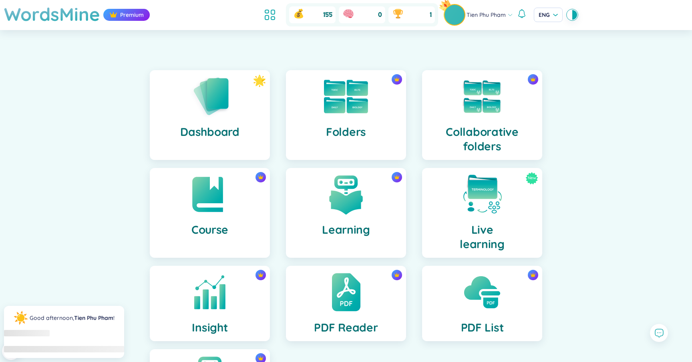 The image size is (692, 362). Describe the element at coordinates (548, 15) in the screenshot. I see `span: ENG` at that location.